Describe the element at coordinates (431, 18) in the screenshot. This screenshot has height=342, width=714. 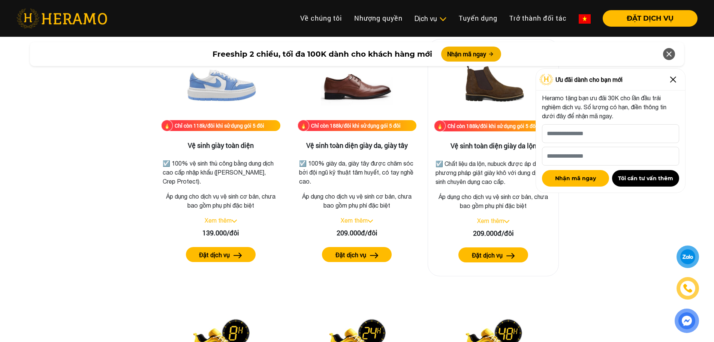
I see `div: Dịch vụ` at that location.